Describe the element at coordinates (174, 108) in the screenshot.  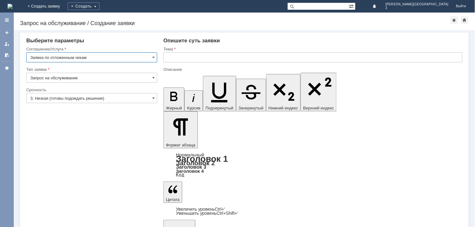
I see `span: Жирный` at that location.